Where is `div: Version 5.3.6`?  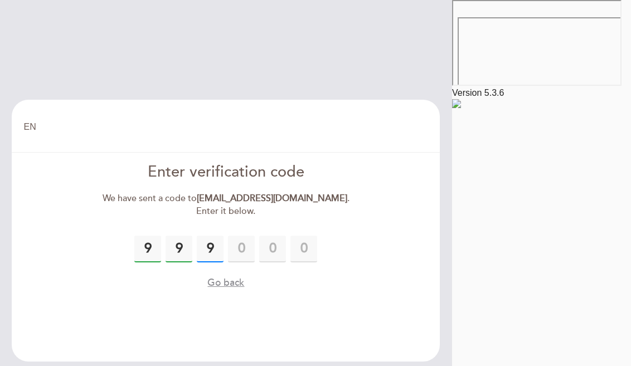 div: Version 5.3.6 is located at coordinates (541, 93).